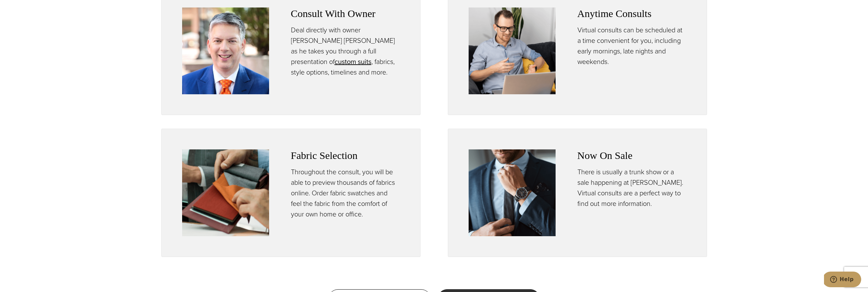 This screenshot has height=292, width=868. Describe the element at coordinates (345, 156) in the screenshot. I see `h3: Fabric Selection` at that location.